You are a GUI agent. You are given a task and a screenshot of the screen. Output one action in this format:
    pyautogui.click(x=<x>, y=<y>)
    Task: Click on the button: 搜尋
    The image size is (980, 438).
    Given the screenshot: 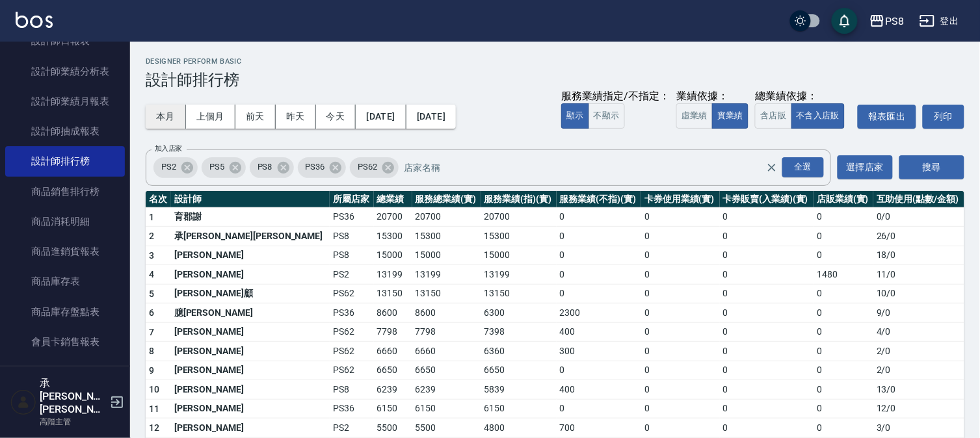 What is the action you would take?
    pyautogui.click(x=932, y=167)
    